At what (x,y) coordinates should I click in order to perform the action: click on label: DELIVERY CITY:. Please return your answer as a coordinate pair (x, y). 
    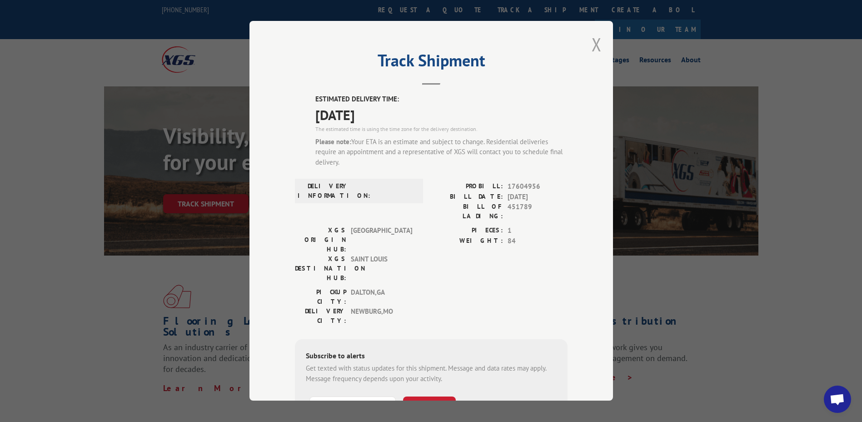
    Looking at the image, I should click on (320, 316).